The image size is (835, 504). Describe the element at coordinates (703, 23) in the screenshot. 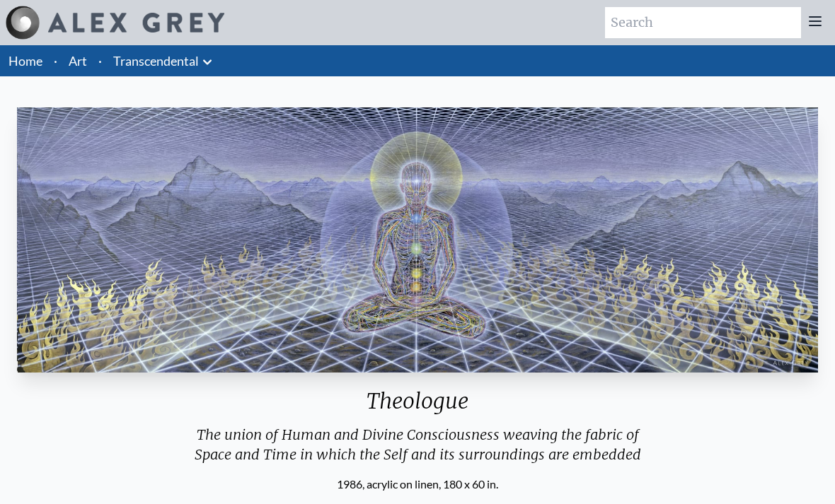

I see `input: Search` at that location.